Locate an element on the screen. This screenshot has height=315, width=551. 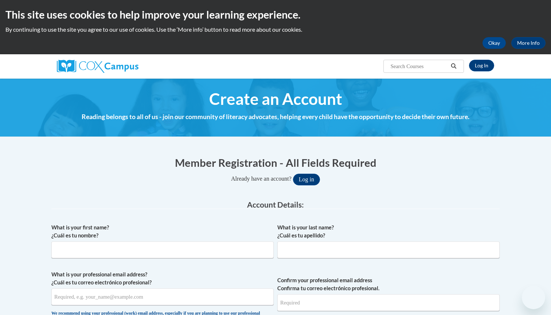
a: Log In is located at coordinates (481, 66).